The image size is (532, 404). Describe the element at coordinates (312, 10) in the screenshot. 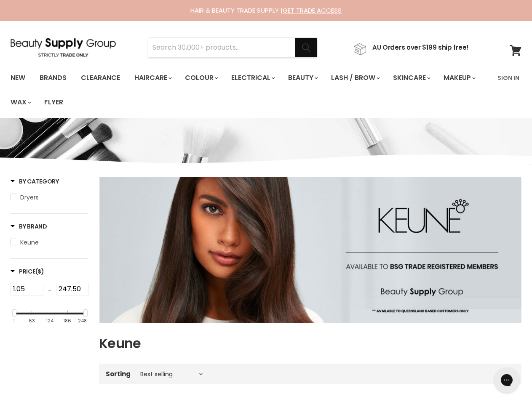

I see `a: GET TRADE ACCESS` at that location.